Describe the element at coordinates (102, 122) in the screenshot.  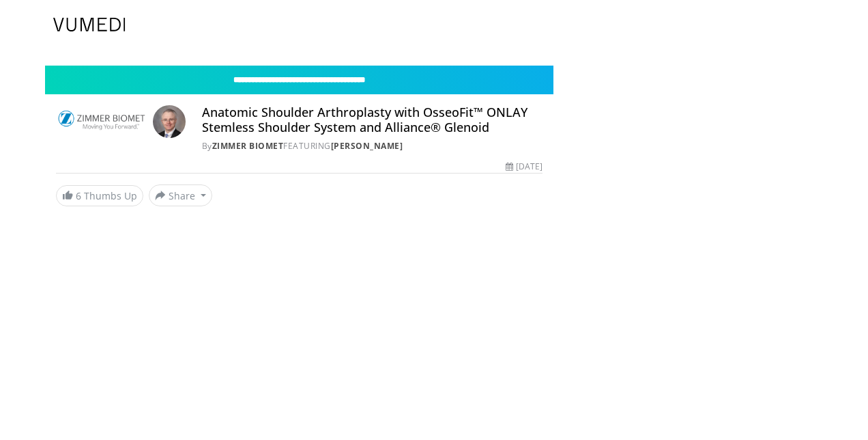
I see `img: Zimmer Biomet` at that location.